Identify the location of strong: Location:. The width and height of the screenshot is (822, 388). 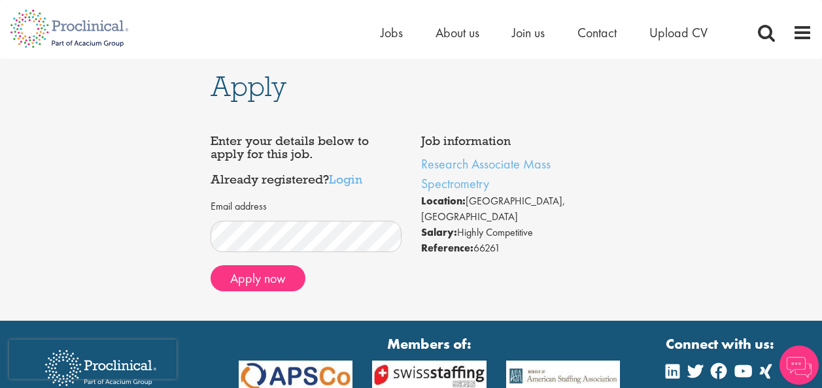
(443, 201).